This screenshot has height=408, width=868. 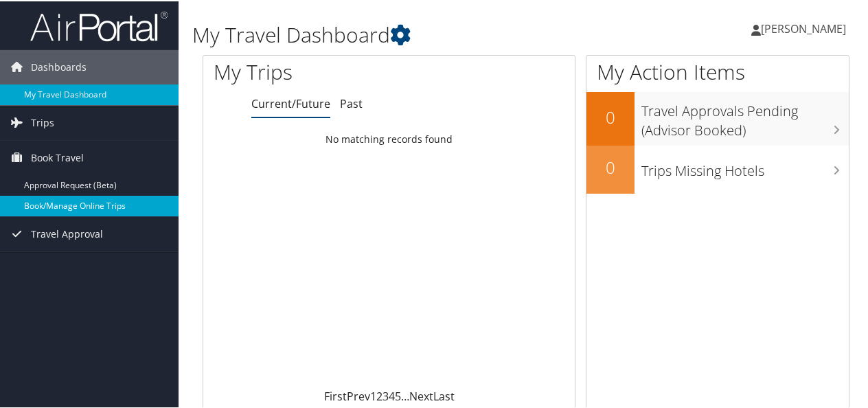 What do you see at coordinates (290, 102) in the screenshot?
I see `a: Current/Future` at bounding box center [290, 102].